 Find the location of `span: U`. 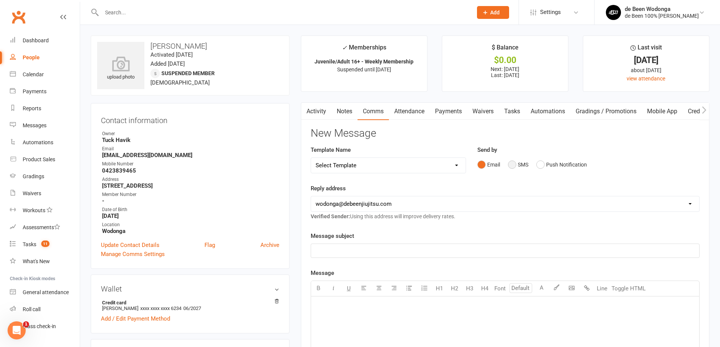

span: U is located at coordinates (349, 289).